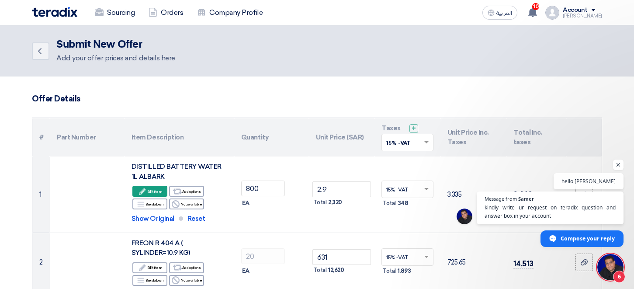 The image size is (634, 289). What do you see at coordinates (611, 267) in the screenshot?
I see `div: Open chat` at bounding box center [611, 267].